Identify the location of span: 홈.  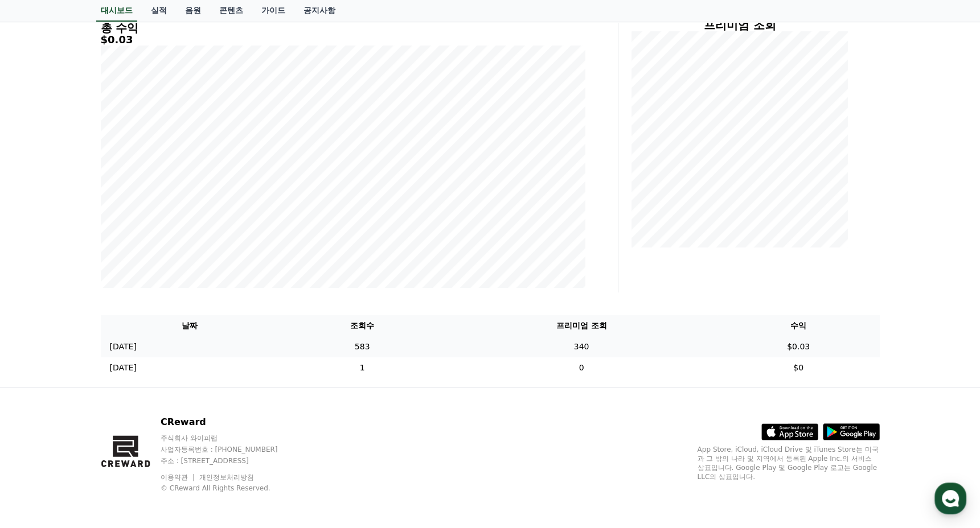
(39, 382).